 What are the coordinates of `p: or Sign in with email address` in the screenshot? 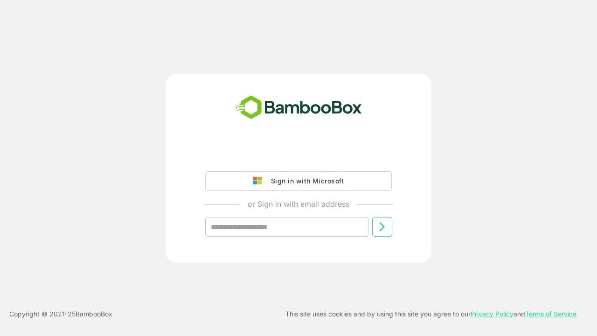 It's located at (298, 204).